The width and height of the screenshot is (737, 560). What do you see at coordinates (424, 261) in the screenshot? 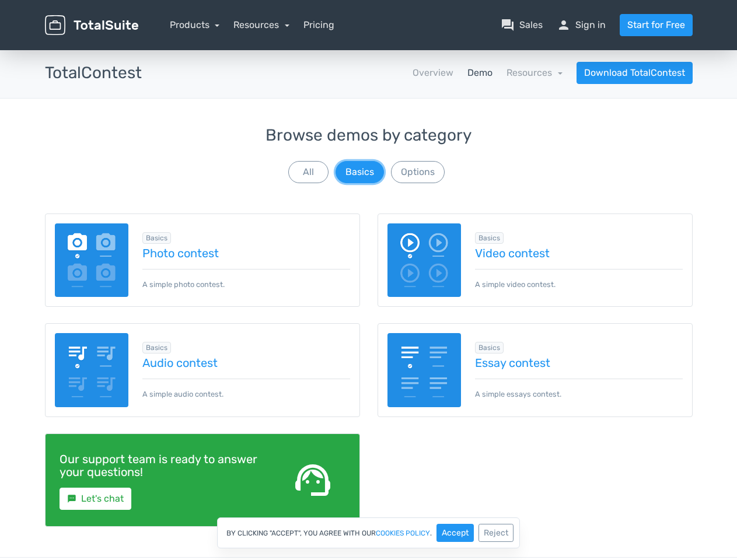
I see `img: video-poll.png.webp` at bounding box center [424, 261].